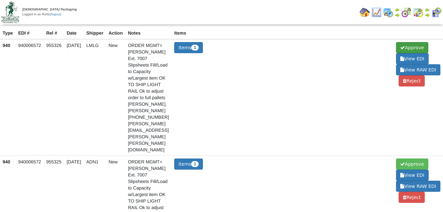 Image resolution: width=443 pixels, height=212 pixels. I want to click on th: Notes, so click(149, 33).